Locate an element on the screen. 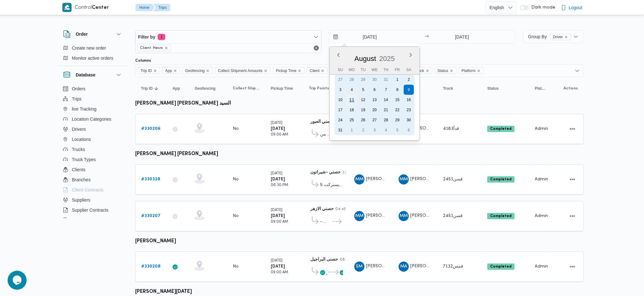 The image size is (644, 296). div: day-27 is located at coordinates (375, 120).